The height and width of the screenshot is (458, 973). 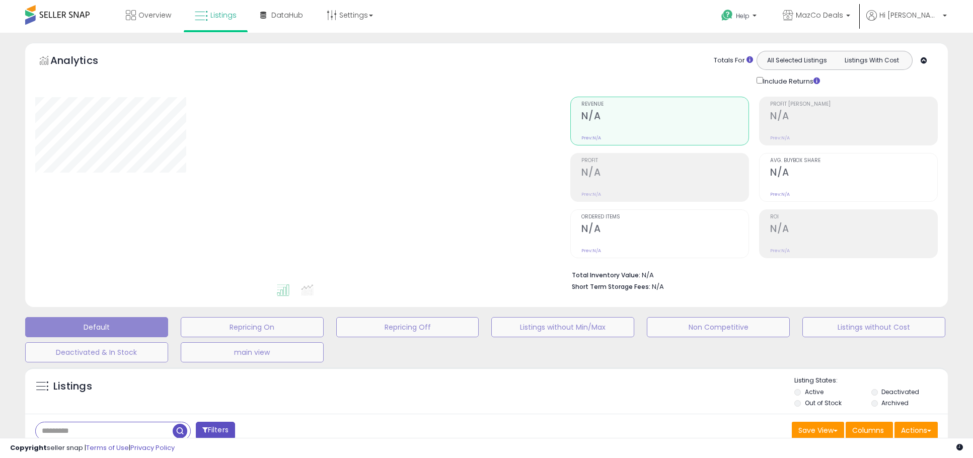 What do you see at coordinates (155, 15) in the screenshot?
I see `span: Overview` at bounding box center [155, 15].